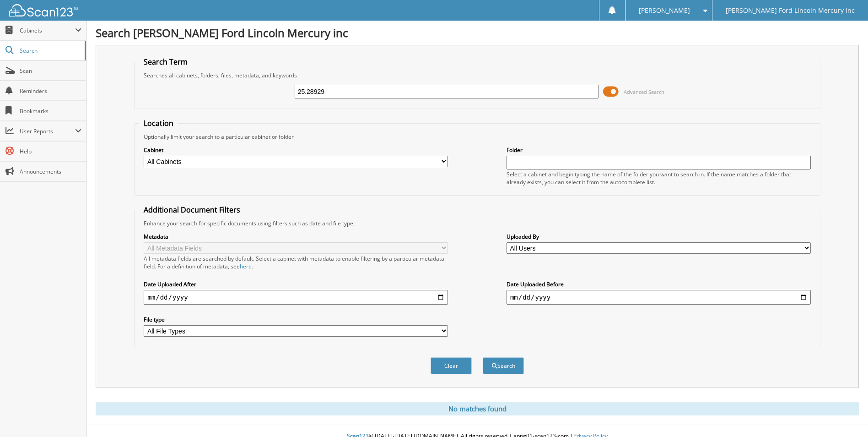 Image resolution: width=868 pixels, height=437 pixels. Describe the element at coordinates (659, 150) in the screenshot. I see `label: Folder` at that location.